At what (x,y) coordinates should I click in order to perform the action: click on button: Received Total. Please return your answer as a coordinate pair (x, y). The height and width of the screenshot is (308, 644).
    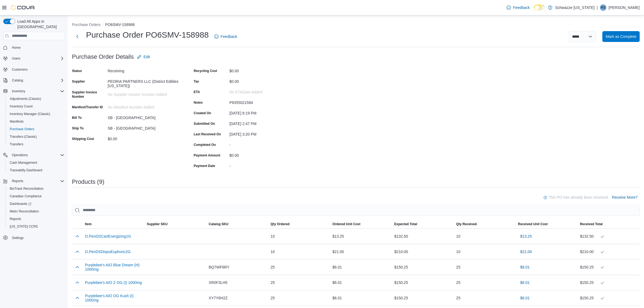
    Looking at the image, I should click on (609, 224).